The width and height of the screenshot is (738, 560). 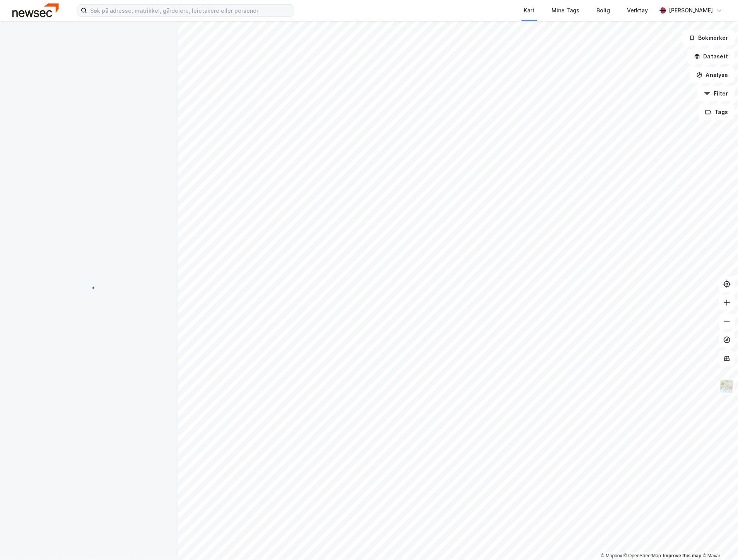 What do you see at coordinates (36, 10) in the screenshot?
I see `img: newsec-logo.f6e21ccffca1b3a03d2d.png` at bounding box center [36, 10].